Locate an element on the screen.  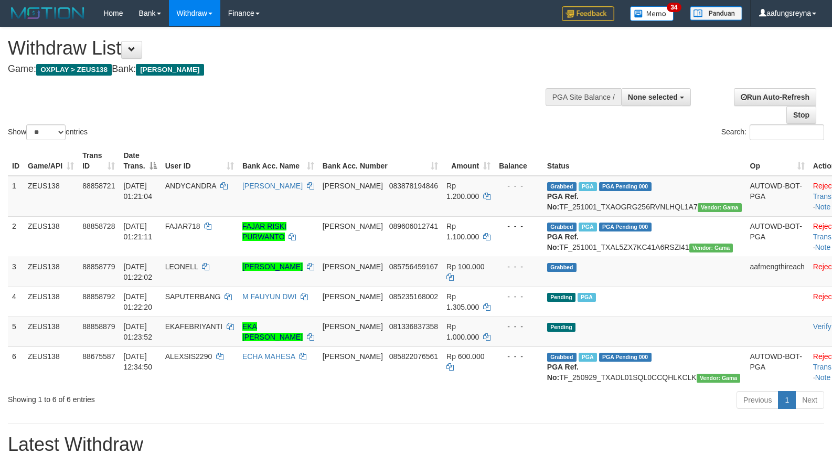
td: 6 is located at coordinates (16, 366).